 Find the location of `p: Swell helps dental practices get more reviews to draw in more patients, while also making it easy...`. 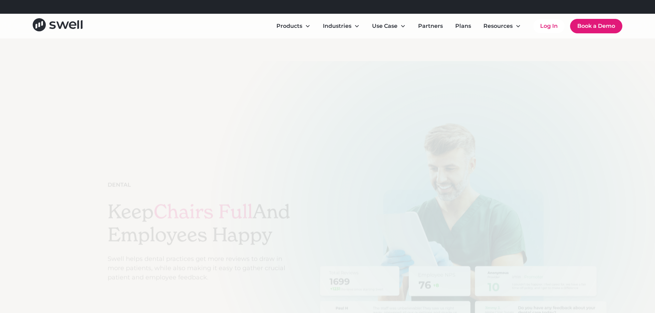

p: Swell helps dental practices get more reviews to draw in more patients, while also making it easy... is located at coordinates (200, 269).